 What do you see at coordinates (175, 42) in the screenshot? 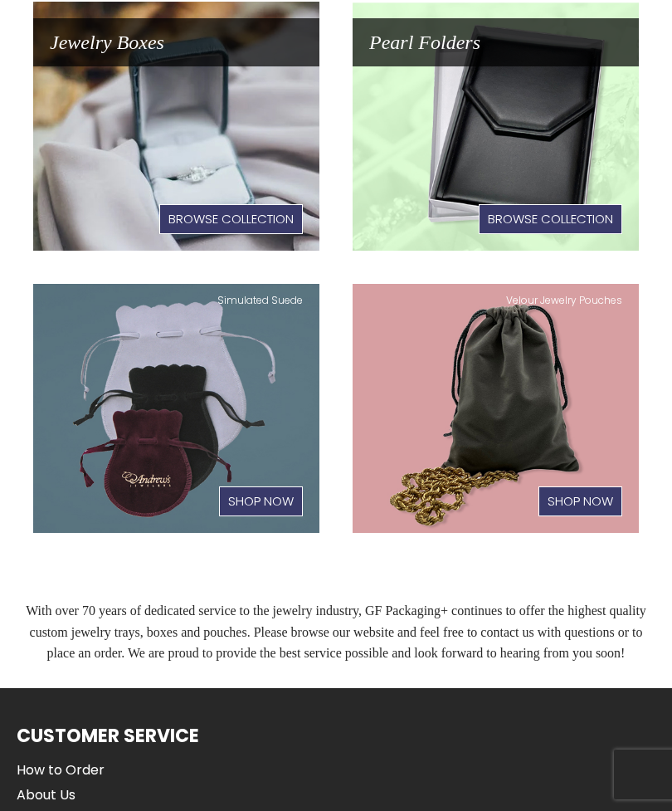
I see `h1: Jewelry Boxes` at bounding box center [175, 42].